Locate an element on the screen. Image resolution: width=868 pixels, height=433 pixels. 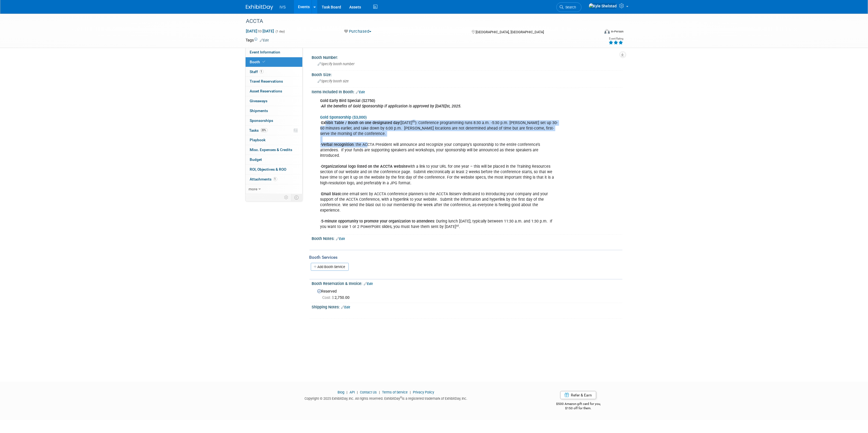
img: ExhibitDay is located at coordinates (259, 7).